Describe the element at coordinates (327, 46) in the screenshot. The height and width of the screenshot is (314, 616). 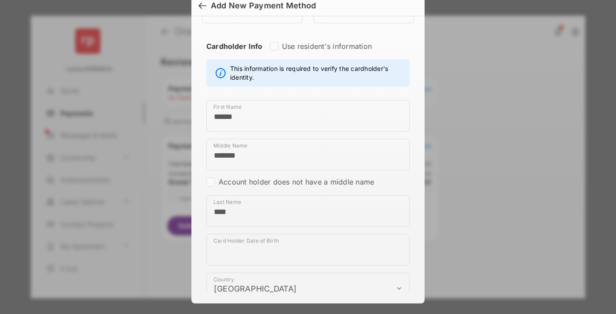
I see `label: Use resident's information` at that location.